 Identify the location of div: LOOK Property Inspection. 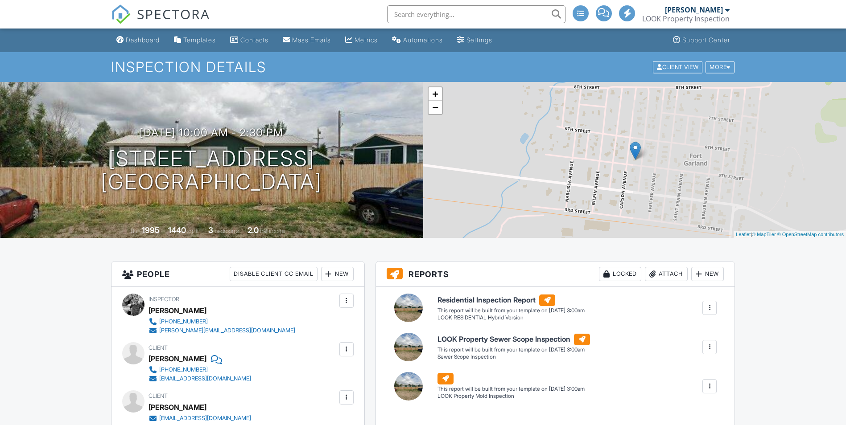
(686, 19).